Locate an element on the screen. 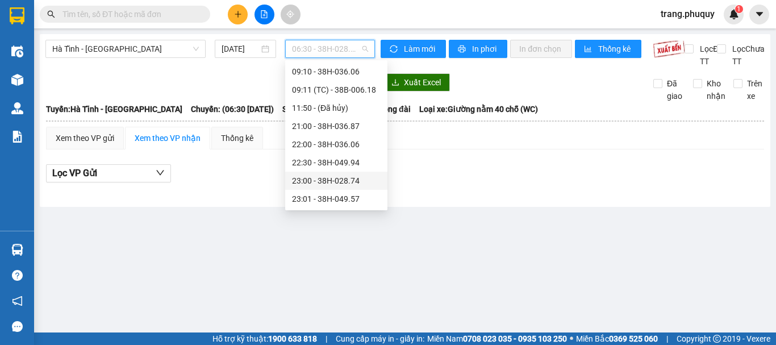 The height and width of the screenshot is (345, 776). button: aim is located at coordinates (290, 14).